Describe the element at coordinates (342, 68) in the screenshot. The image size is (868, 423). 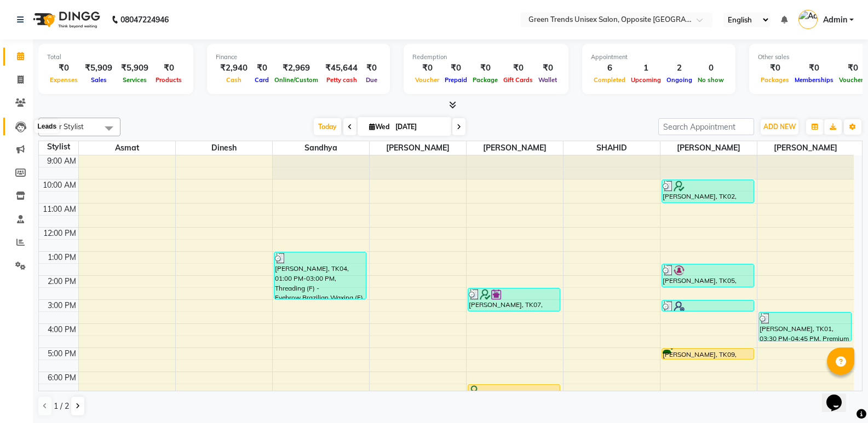
I see `div: ₹45,644` at that location.